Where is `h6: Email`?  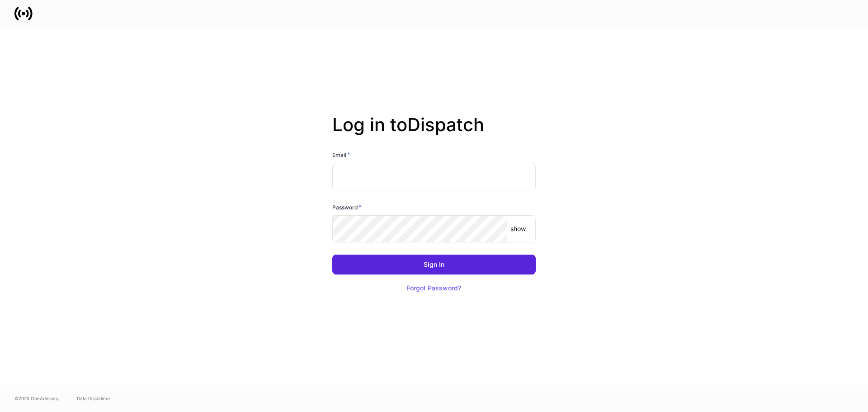 h6: Email is located at coordinates (342, 155).